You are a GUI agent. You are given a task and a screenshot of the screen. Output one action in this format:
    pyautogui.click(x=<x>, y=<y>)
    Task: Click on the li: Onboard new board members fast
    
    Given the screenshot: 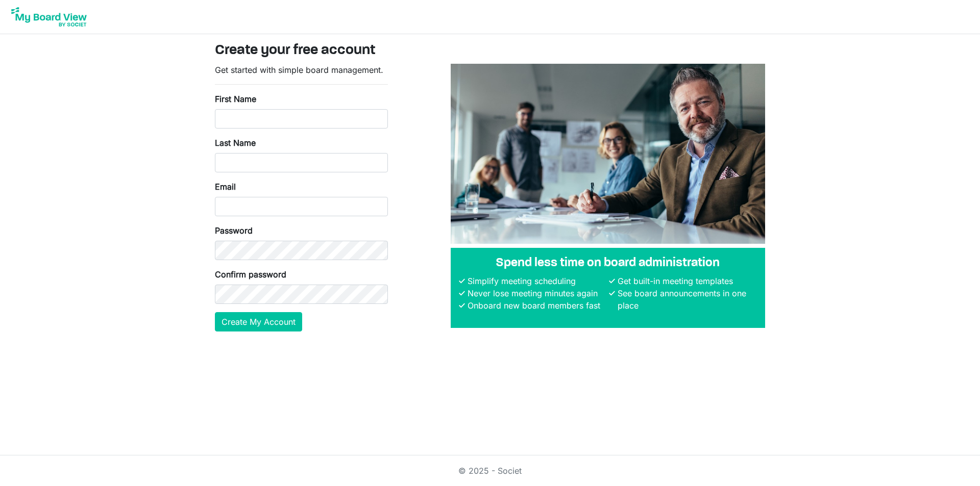 What is the action you would take?
    pyautogui.click(x=536, y=305)
    